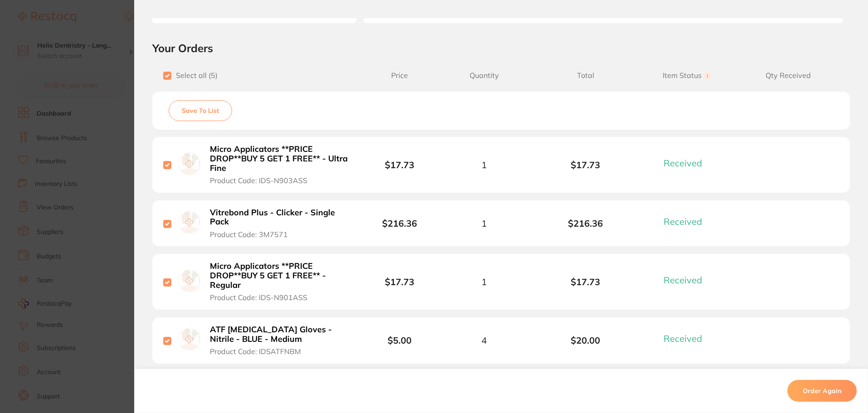 The height and width of the screenshot is (413, 868). What do you see at coordinates (189, 164) in the screenshot?
I see `img: Micro Applicators **PRICE DROP**BUY 5 GET 1 FREE** - Ultra Fine` at bounding box center [189, 164].